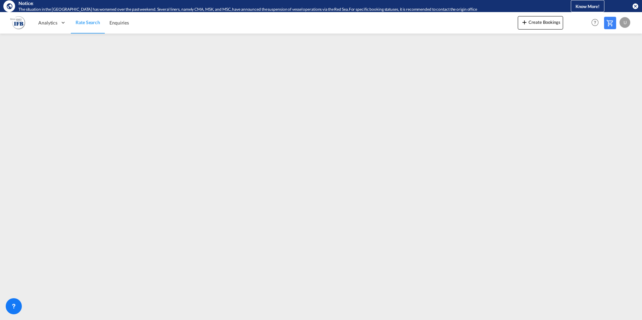 The image size is (642, 320). What do you see at coordinates (48, 23) in the screenshot?
I see `span: Analytics` at bounding box center [48, 23].